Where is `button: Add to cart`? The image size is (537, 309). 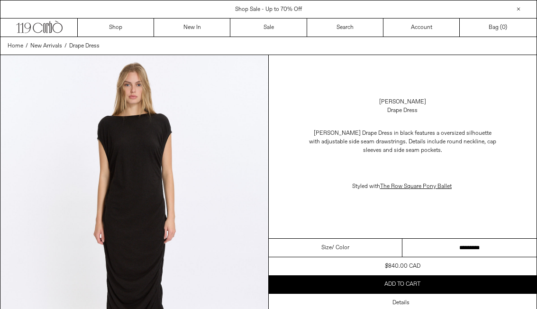 button: Add to cart is located at coordinates (403, 284).